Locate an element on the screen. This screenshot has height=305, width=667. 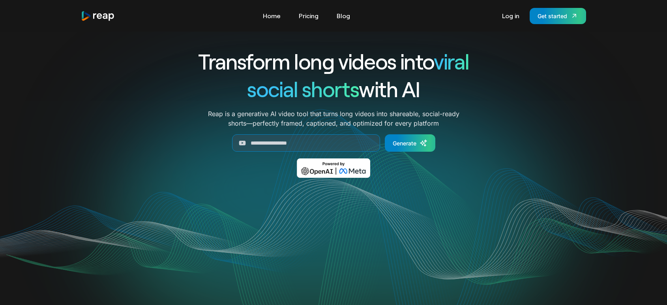
a: Get started is located at coordinates (558, 16).